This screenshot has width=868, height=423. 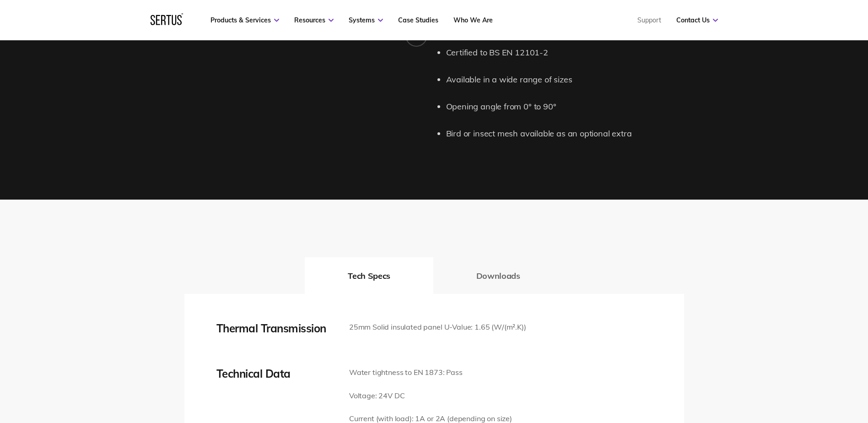 I want to click on a: Resources, so click(x=314, y=20).